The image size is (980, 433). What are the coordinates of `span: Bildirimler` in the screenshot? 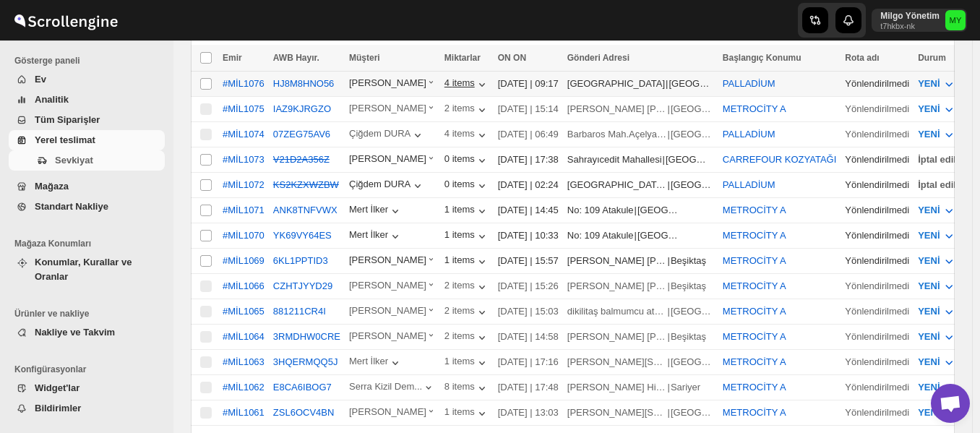 It's located at (58, 407).